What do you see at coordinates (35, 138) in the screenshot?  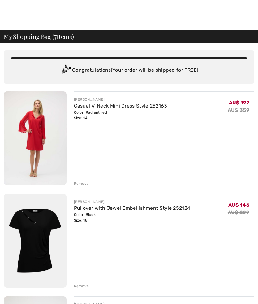 I see `img: Casual V-Neck Mini Dress Style 252163` at bounding box center [35, 138].